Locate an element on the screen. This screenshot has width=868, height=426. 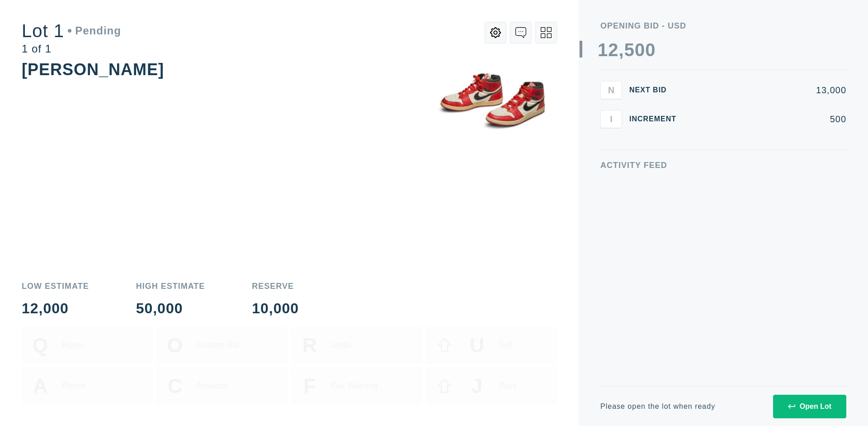
button: N is located at coordinates (611, 90).